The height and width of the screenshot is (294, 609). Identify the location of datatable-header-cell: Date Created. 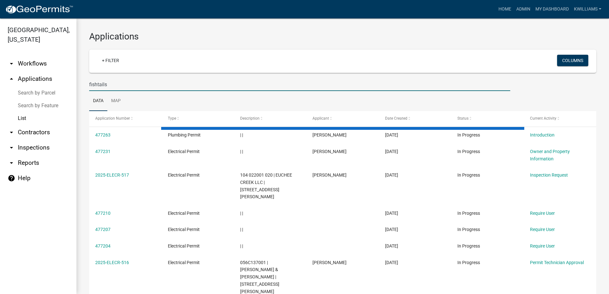
(415, 119).